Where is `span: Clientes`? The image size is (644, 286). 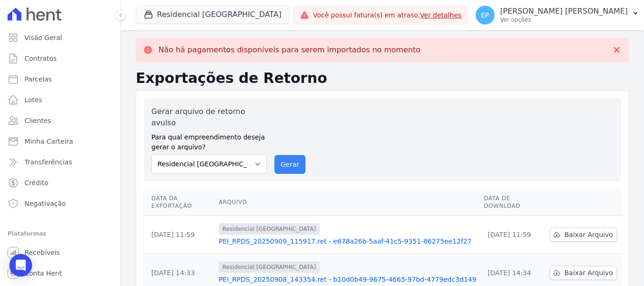
span: Clientes is located at coordinates (38, 121).